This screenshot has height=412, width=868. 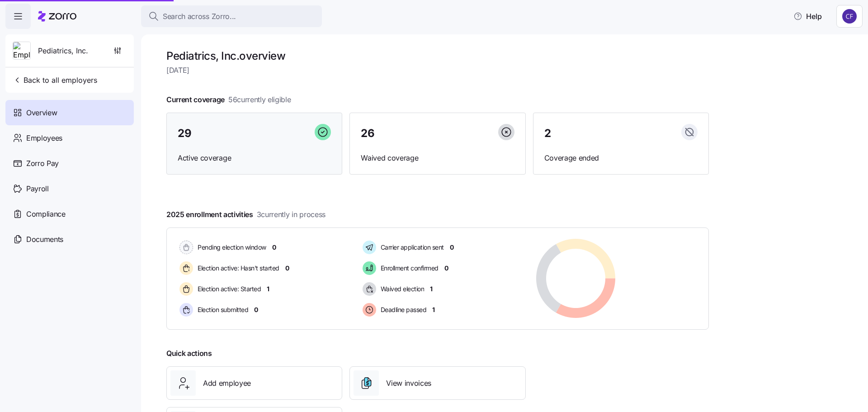 What do you see at coordinates (69, 113) in the screenshot?
I see `a: Overview` at bounding box center [69, 113].